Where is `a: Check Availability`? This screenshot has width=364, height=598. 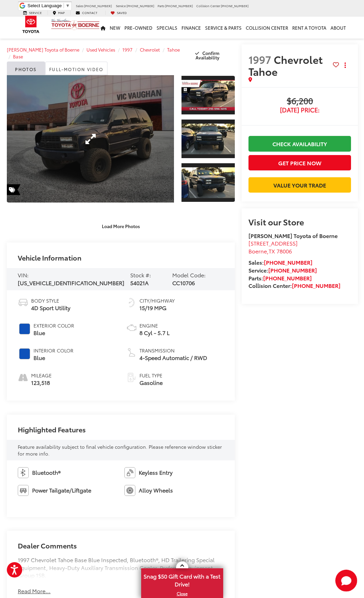
a: Check Availability is located at coordinates (300, 143).